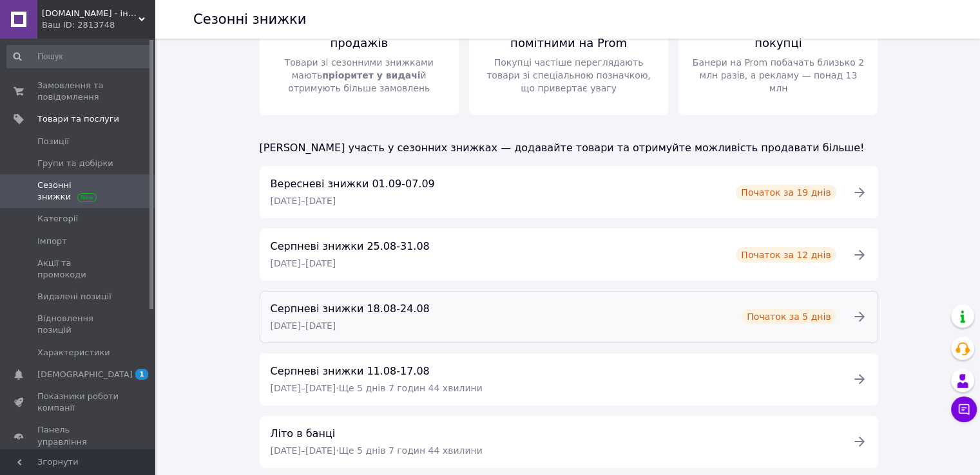 The height and width of the screenshot is (475, 980). What do you see at coordinates (75, 164) in the screenshot?
I see `span: Групи та добірки` at bounding box center [75, 164].